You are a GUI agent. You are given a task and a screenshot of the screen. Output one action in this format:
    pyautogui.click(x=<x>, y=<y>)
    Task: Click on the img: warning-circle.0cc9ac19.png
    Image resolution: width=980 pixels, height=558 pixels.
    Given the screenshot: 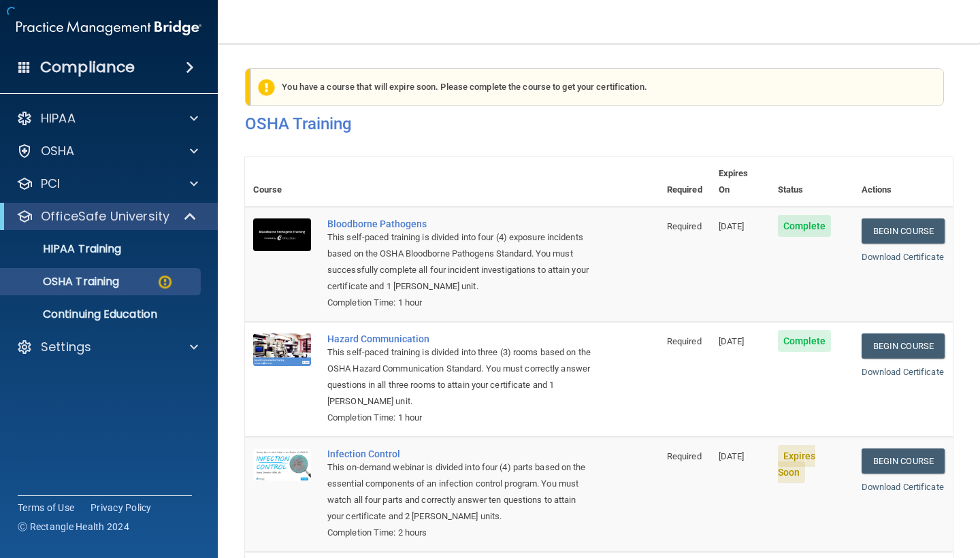 What is the action you would take?
    pyautogui.click(x=164, y=281)
    